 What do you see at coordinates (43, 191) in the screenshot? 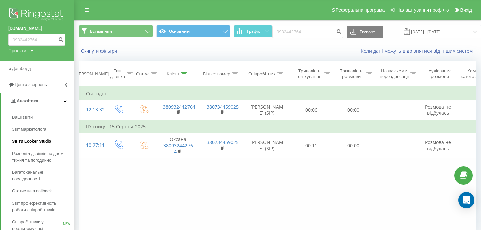
I see `a: Статистика callback` at bounding box center [43, 191].